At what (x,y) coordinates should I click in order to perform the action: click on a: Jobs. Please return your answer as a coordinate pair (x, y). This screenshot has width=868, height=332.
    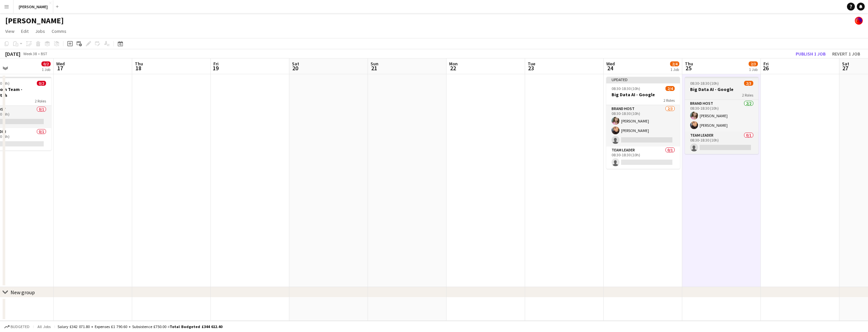
    Looking at the image, I should click on (40, 32).